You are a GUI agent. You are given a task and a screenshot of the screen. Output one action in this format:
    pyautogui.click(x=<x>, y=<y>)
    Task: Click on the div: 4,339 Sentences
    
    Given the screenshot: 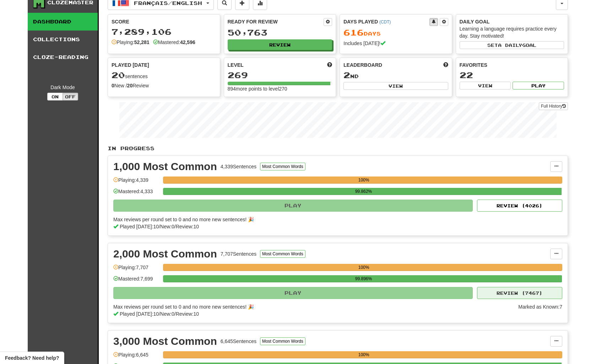 What is the action you would take?
    pyautogui.click(x=238, y=167)
    